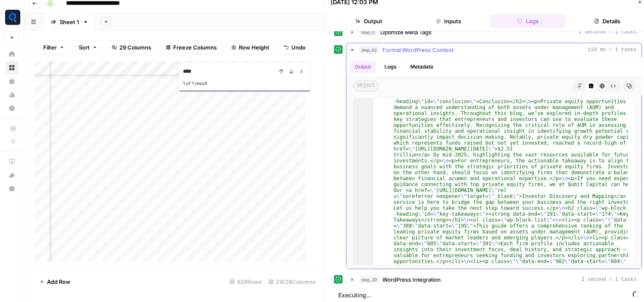 This screenshot has width=644, height=302. I want to click on span: object, so click(366, 86).